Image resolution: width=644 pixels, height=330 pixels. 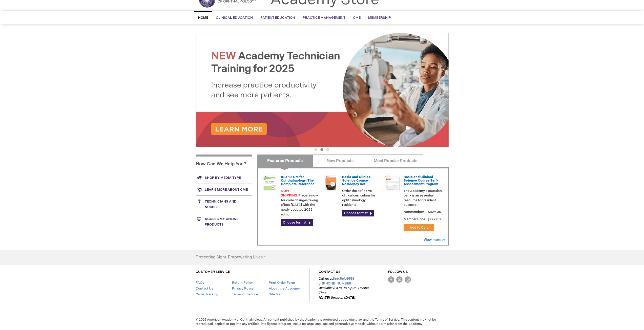 I want to click on a: Terms of Service, so click(x=245, y=295).